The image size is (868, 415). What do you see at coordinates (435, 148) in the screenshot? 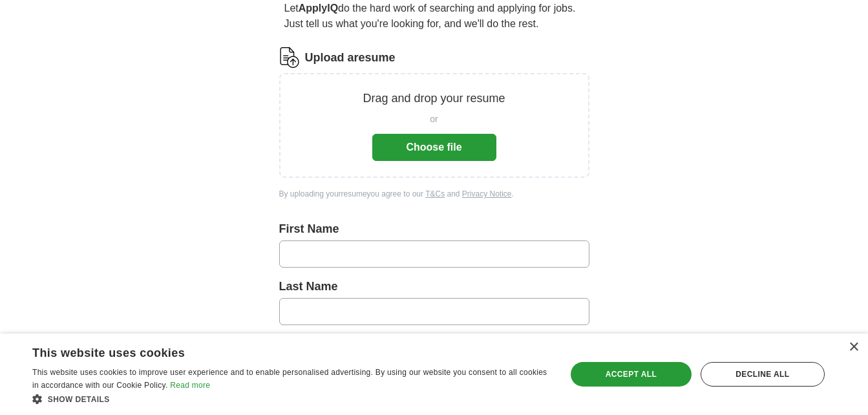
I see `button: Choose file` at bounding box center [435, 148].